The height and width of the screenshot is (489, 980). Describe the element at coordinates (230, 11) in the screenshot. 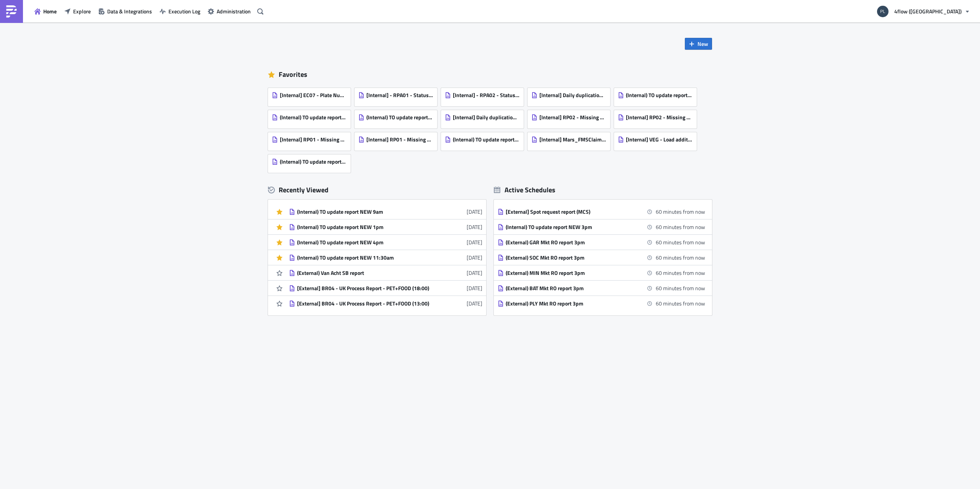

I see `a: Administration` at that location.